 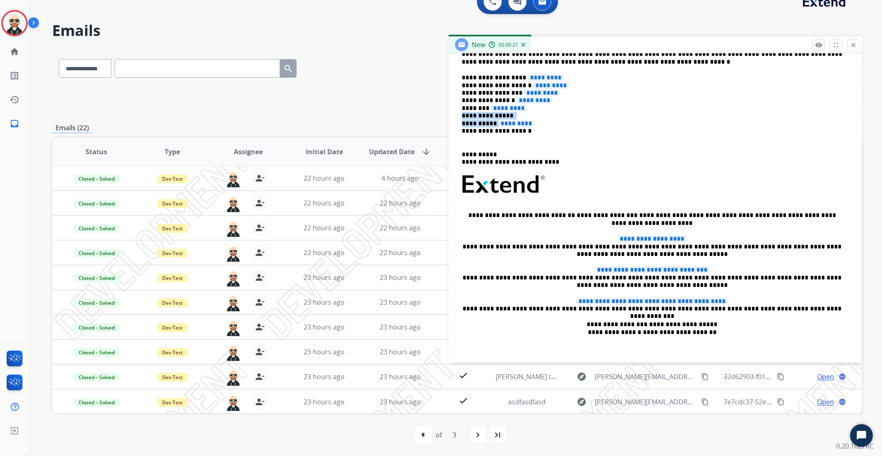 What do you see at coordinates (14, 100) in the screenshot?
I see `mat-icon: history` at bounding box center [14, 100].